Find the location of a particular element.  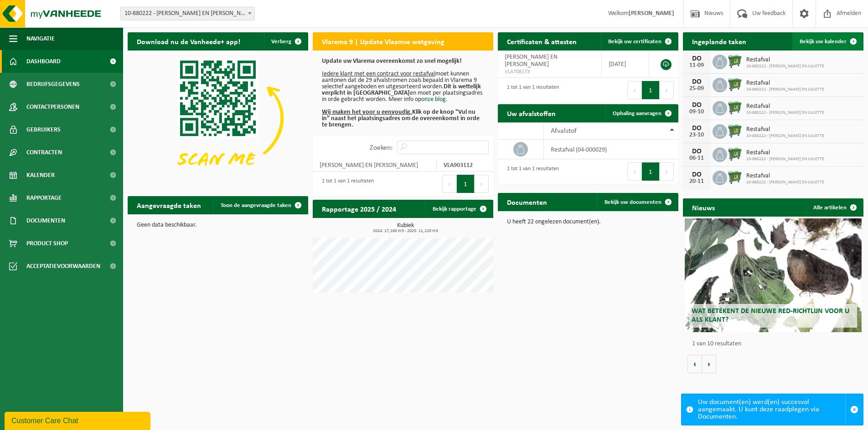

b: Update uw Vlarema overeenkomst zo snel mogelijk! is located at coordinates (392, 61).